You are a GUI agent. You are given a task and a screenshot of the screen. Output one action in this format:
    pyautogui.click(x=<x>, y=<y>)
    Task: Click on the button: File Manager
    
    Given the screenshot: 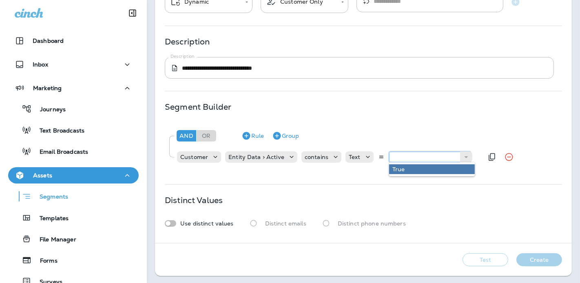 What is the action you would take?
    pyautogui.click(x=73, y=239)
    